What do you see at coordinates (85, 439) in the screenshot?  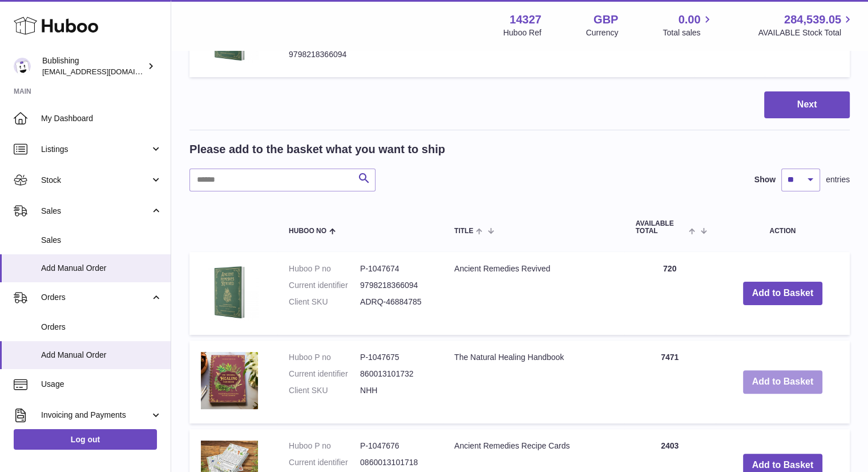 I see `a: Log out` at bounding box center [85, 439].